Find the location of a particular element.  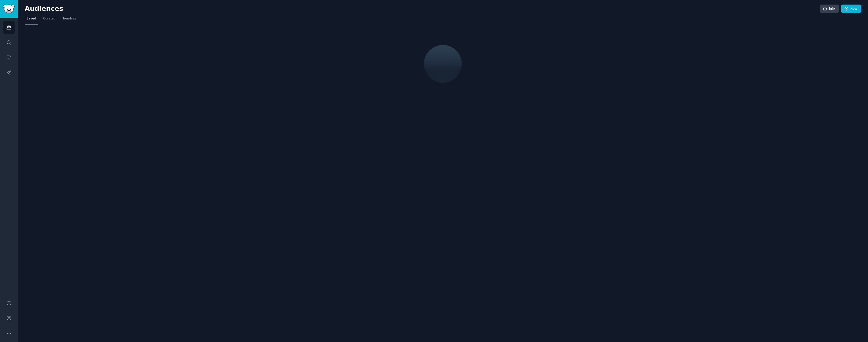

span: Curated is located at coordinates (49, 19).